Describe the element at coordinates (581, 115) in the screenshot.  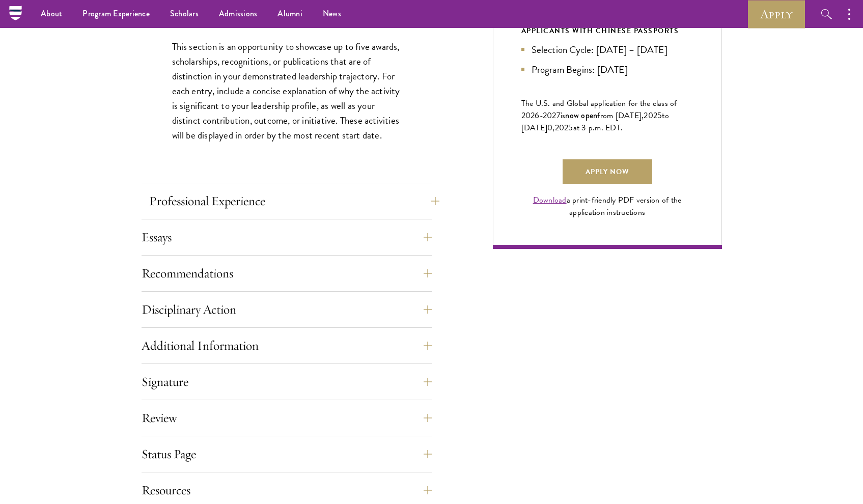
I see `span: now open` at that location.